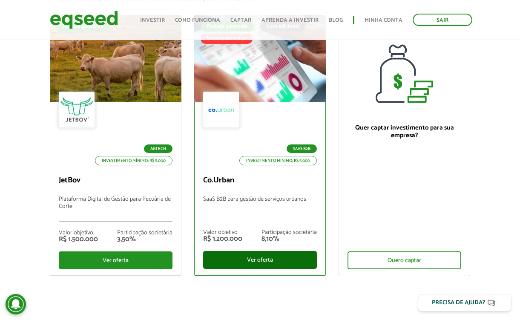 This screenshot has width=520, height=320. Describe the element at coordinates (115, 181) in the screenshot. I see `p: JetBov` at that location.